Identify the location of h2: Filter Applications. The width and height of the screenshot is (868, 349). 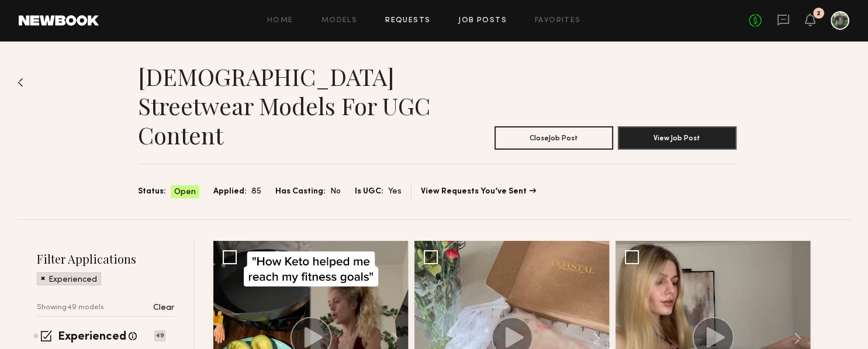
(105, 259).